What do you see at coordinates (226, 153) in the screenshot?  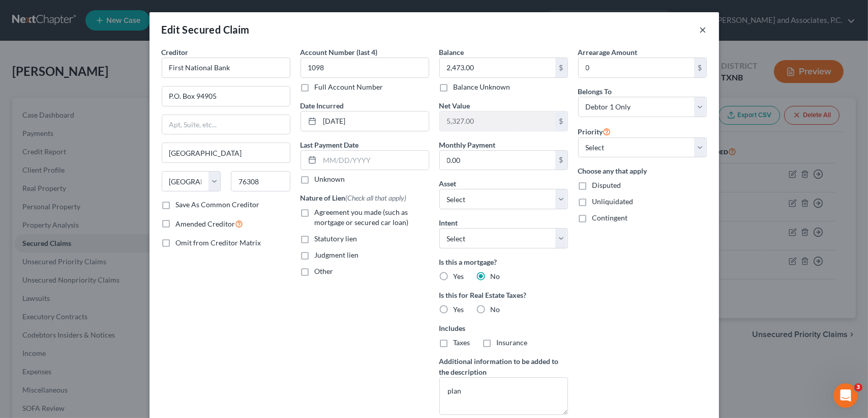 I see `input: Enter city...` at bounding box center [226, 153].